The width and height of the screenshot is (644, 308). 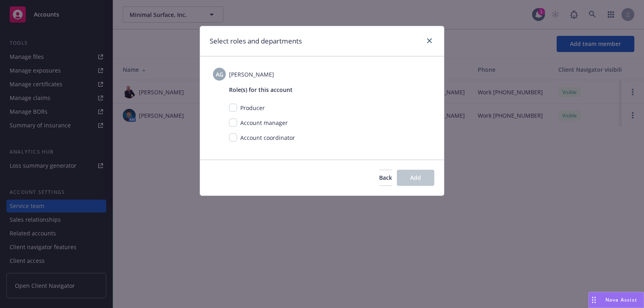 I want to click on span: Account coordinator, so click(x=268, y=138).